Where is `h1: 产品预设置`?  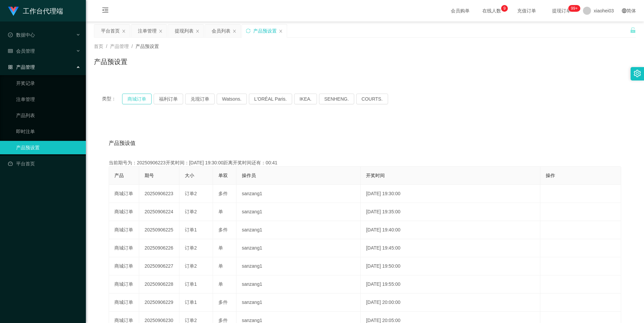 h1: 产品预设置 is located at coordinates (111, 62).